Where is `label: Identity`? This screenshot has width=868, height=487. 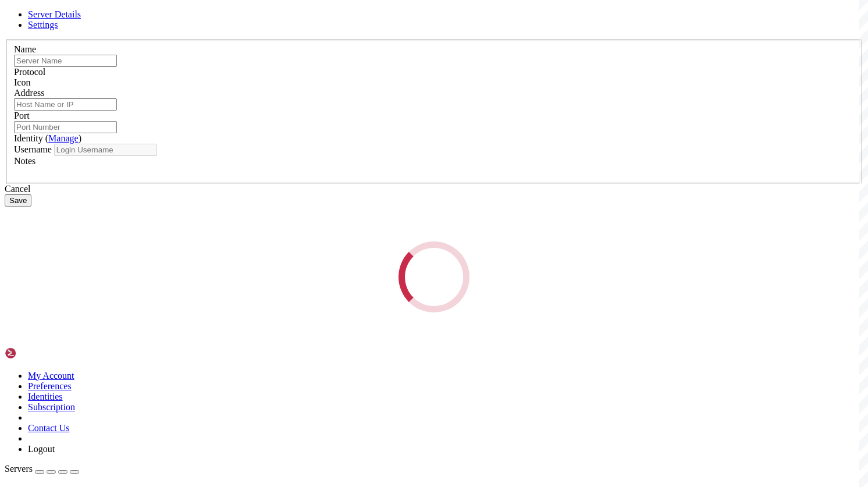
label: Identity is located at coordinates (48, 138).